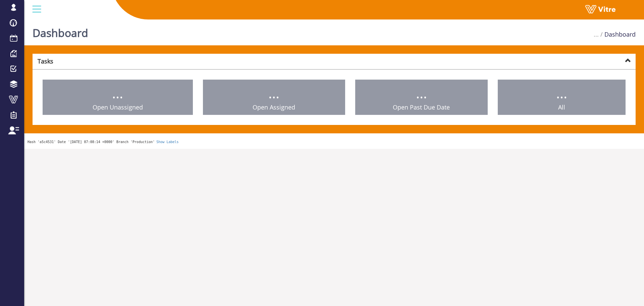 The image size is (644, 306). What do you see at coordinates (274, 98) in the screenshot?
I see `a: ... Open Assigned` at bounding box center [274, 98].